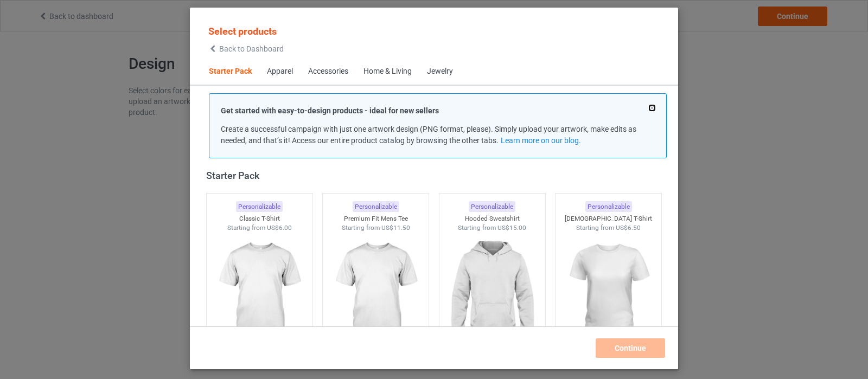 This screenshot has width=868, height=379. I want to click on div: Accessories, so click(328, 72).